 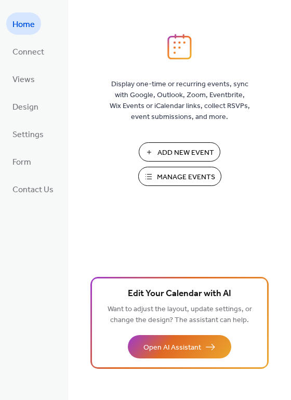 I want to click on a: Connect, so click(x=28, y=51).